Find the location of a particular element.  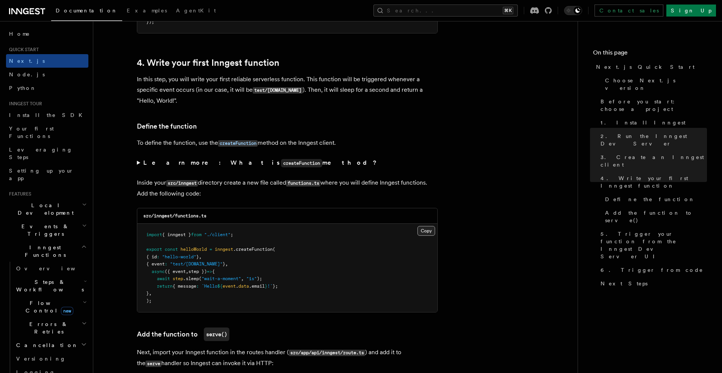

a: Home is located at coordinates (47, 34).